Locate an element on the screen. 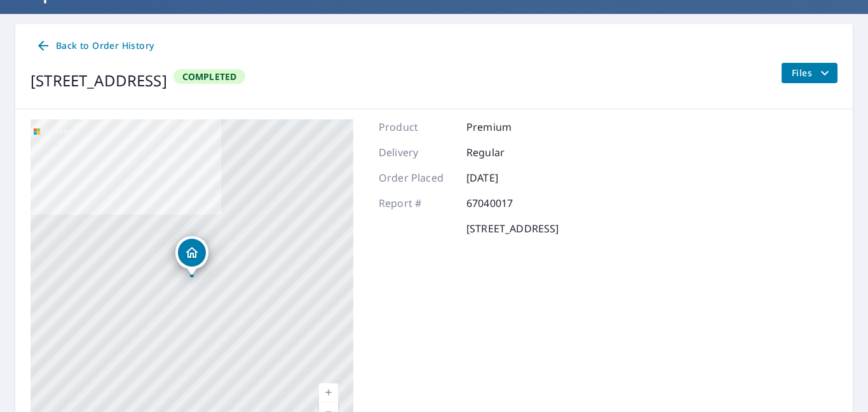 This screenshot has width=868, height=412. span: Completed is located at coordinates (210, 76).